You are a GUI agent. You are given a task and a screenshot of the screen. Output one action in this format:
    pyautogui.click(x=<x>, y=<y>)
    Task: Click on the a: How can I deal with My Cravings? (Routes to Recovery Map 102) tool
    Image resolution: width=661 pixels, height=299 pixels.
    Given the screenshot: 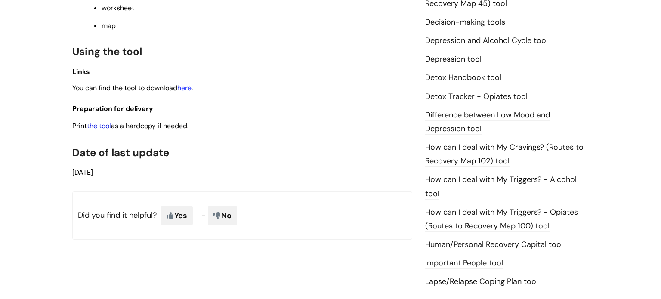 What is the action you would take?
    pyautogui.click(x=505, y=155)
    